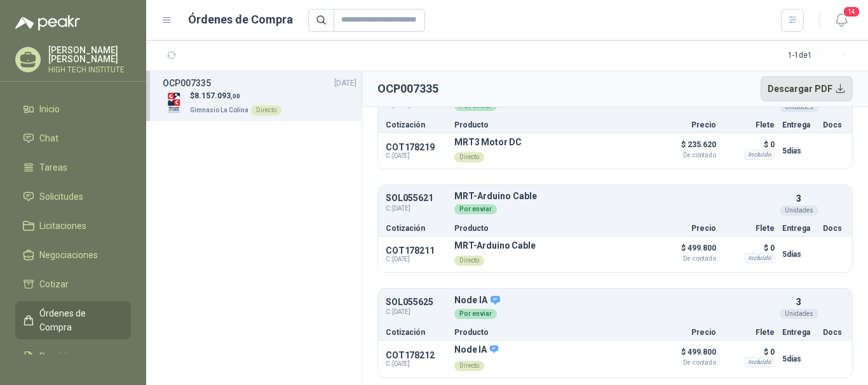 The image size is (868, 385). I want to click on a: Negociaciones, so click(73, 255).